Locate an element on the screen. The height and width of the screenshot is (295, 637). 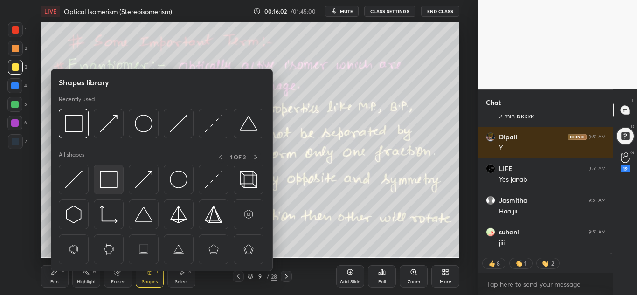
div: L is located at coordinates (158, 272).